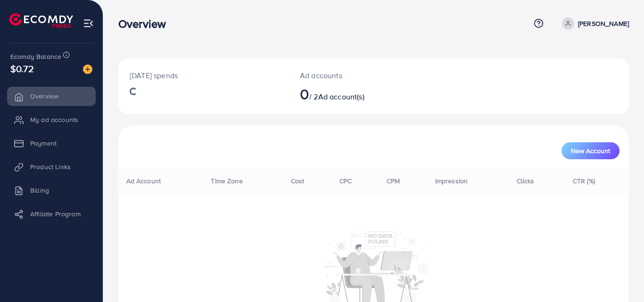 The image size is (644, 302). I want to click on button: New Account, so click(590, 151).